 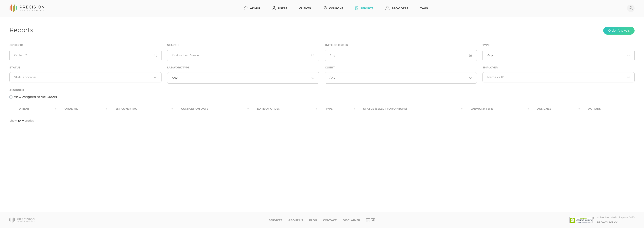 What do you see at coordinates (295, 220) in the screenshot?
I see `a: About Us` at bounding box center [295, 220].